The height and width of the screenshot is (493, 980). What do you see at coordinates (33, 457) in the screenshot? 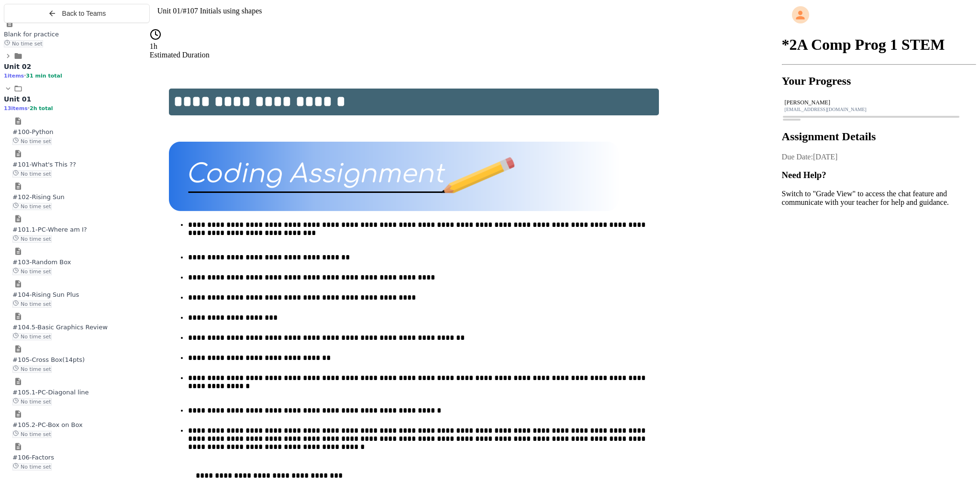
I see `span: #106-Factors` at bounding box center [33, 457].